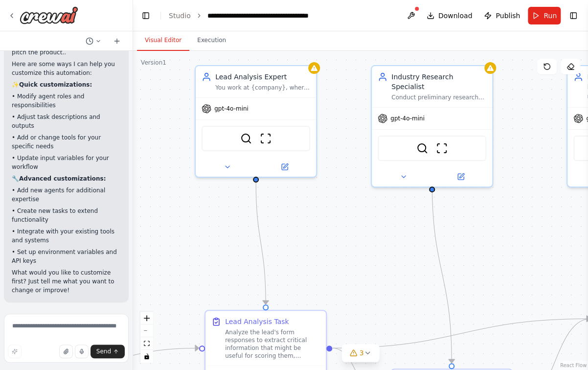 The height and width of the screenshot is (370, 588). What do you see at coordinates (550, 15) in the screenshot?
I see `span: Run` at bounding box center [550, 15].